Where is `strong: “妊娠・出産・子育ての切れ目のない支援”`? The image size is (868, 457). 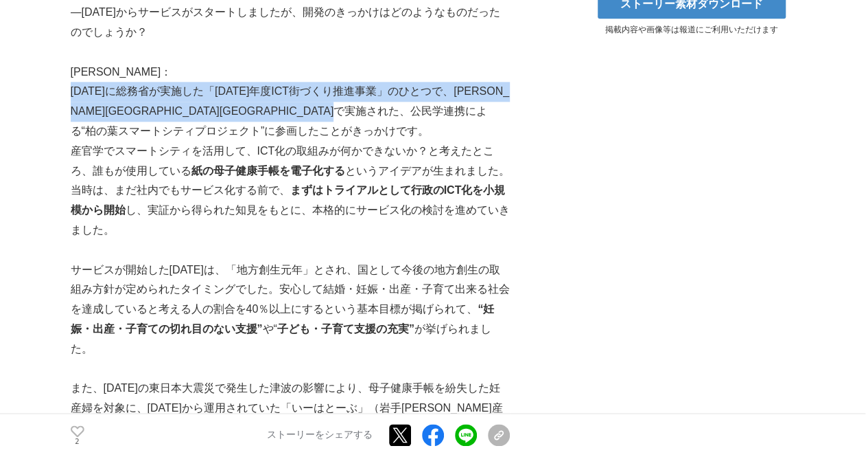
strong: “妊娠・出産・子育ての切れ目のない支援” is located at coordinates (283, 319).